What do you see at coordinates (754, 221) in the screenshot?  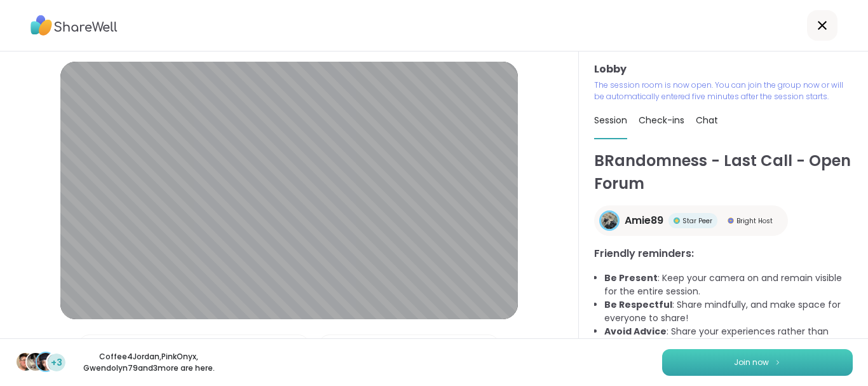 I see `span: Bright Host` at bounding box center [754, 221].